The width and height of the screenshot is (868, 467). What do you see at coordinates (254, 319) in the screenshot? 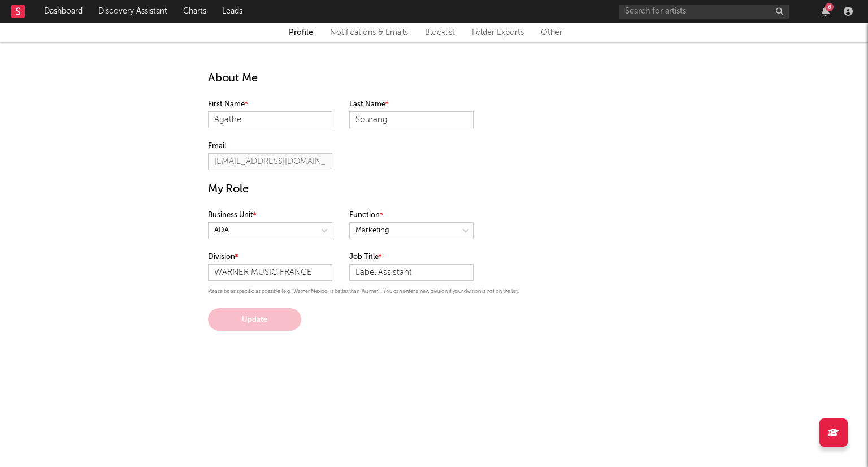
I see `button: Update` at bounding box center [254, 319].